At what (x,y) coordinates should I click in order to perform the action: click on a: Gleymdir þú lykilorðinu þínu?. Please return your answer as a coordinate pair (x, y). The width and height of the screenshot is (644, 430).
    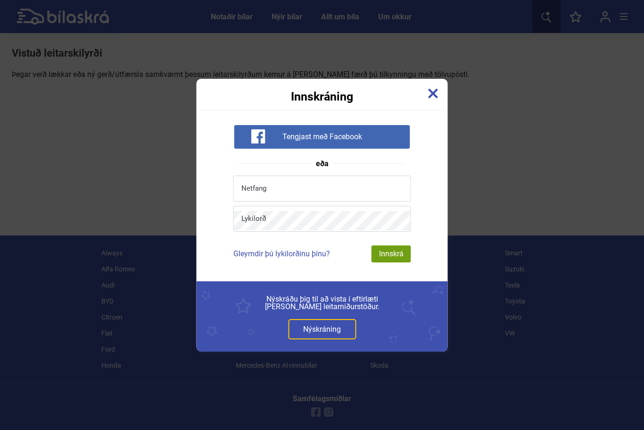
    Looking at the image, I should click on (282, 253).